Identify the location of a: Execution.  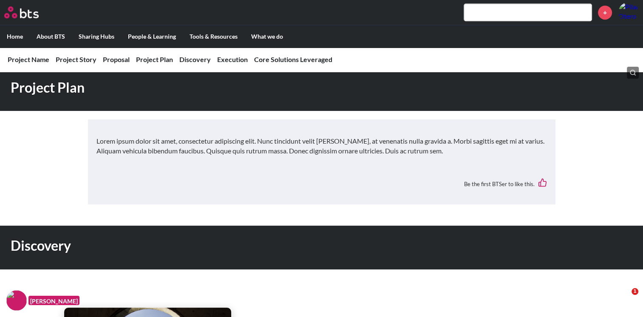
(233, 59).